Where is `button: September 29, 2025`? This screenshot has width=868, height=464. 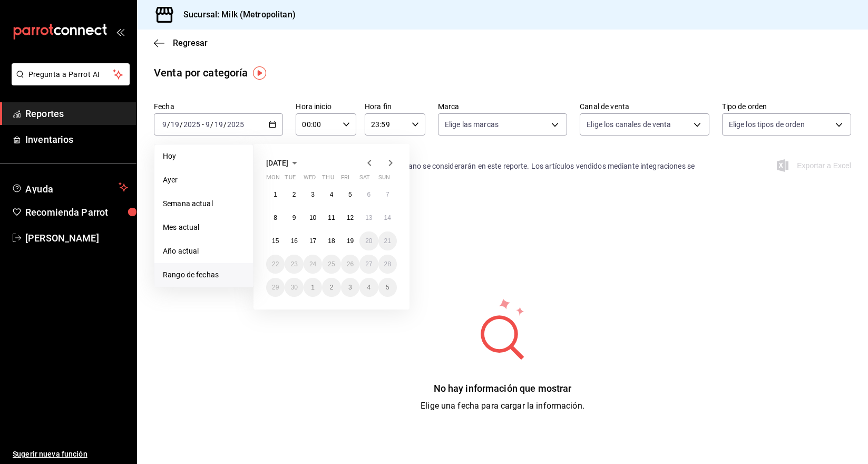 button: September 29, 2025 is located at coordinates (275, 287).